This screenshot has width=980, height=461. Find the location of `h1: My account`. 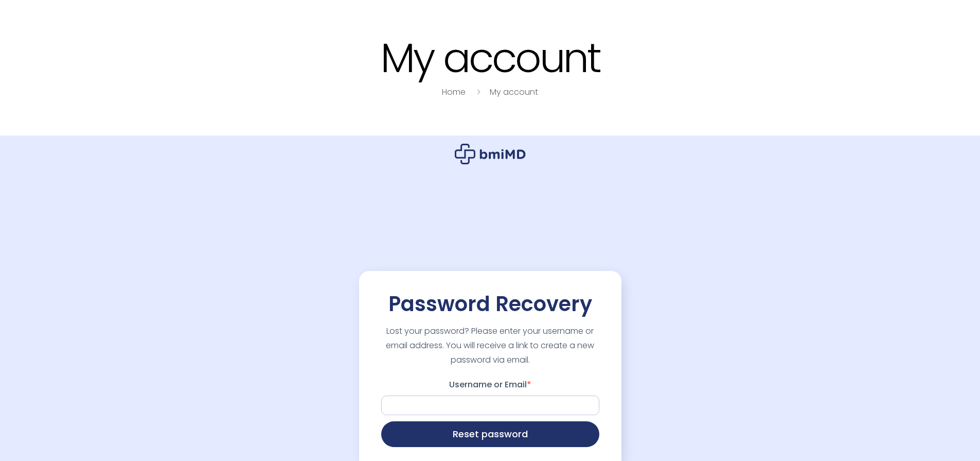

h1: My account is located at coordinates (490, 58).